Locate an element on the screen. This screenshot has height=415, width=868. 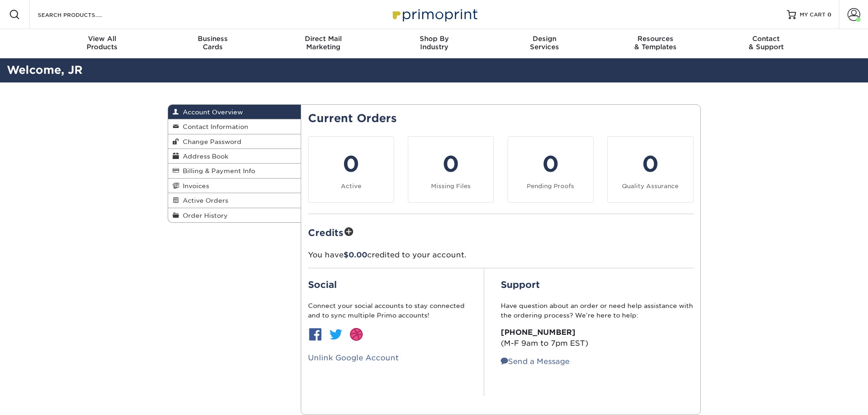
p: (M-F 9am to 7pm EST) is located at coordinates (597, 338).